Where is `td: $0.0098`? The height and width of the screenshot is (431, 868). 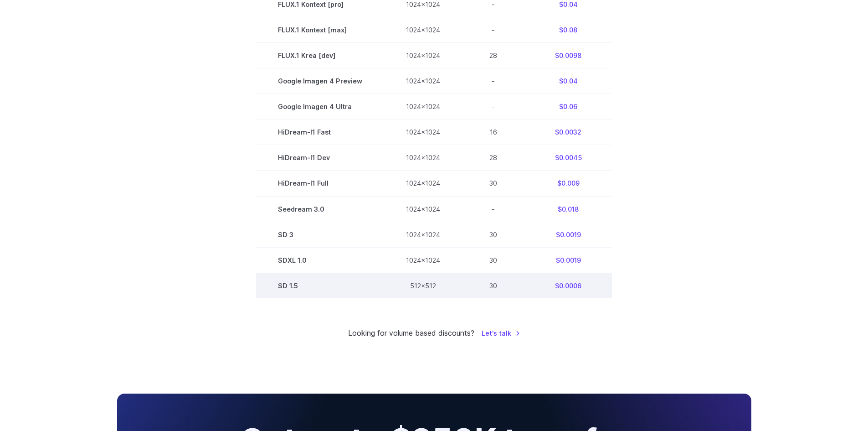 td: $0.0098 is located at coordinates (569, 56).